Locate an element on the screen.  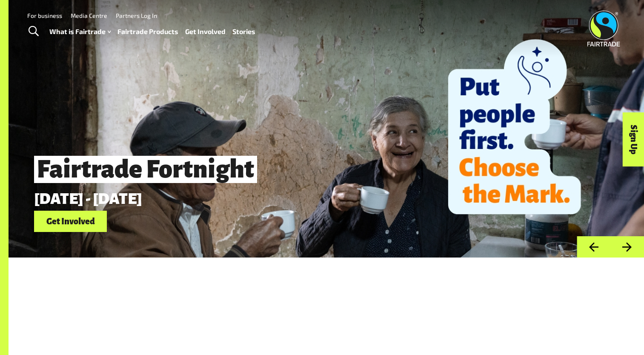
img: Fairtrade Australia New Zealand logo is located at coordinates (603, 28).